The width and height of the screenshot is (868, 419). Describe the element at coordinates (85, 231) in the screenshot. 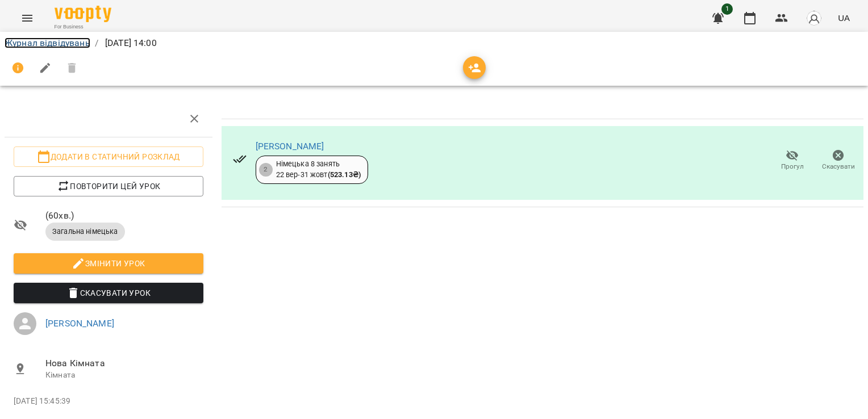

I see `span: Загальна німецька` at that location.